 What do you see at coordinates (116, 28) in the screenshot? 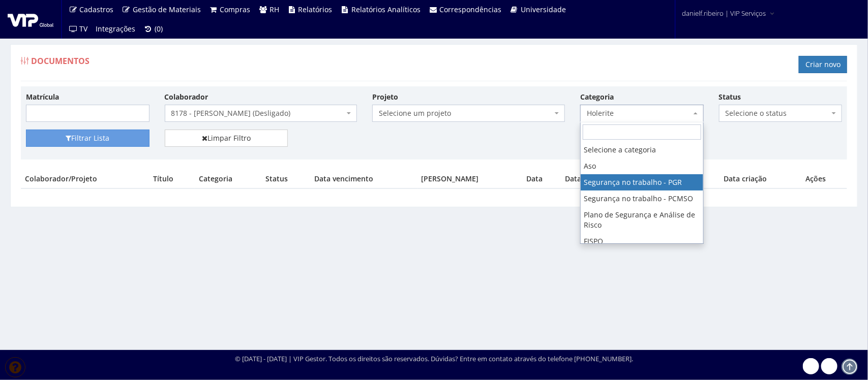
I see `span: Integrações` at bounding box center [116, 28].